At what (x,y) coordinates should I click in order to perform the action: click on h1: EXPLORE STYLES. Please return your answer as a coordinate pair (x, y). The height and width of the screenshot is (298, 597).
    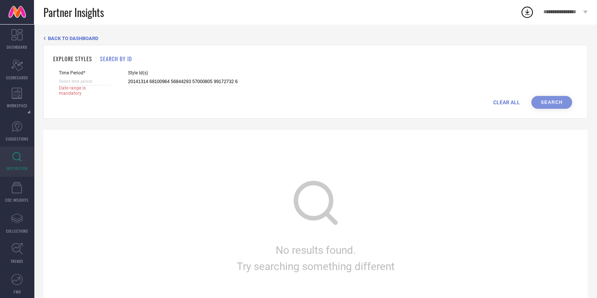
    Looking at the image, I should click on (72, 59).